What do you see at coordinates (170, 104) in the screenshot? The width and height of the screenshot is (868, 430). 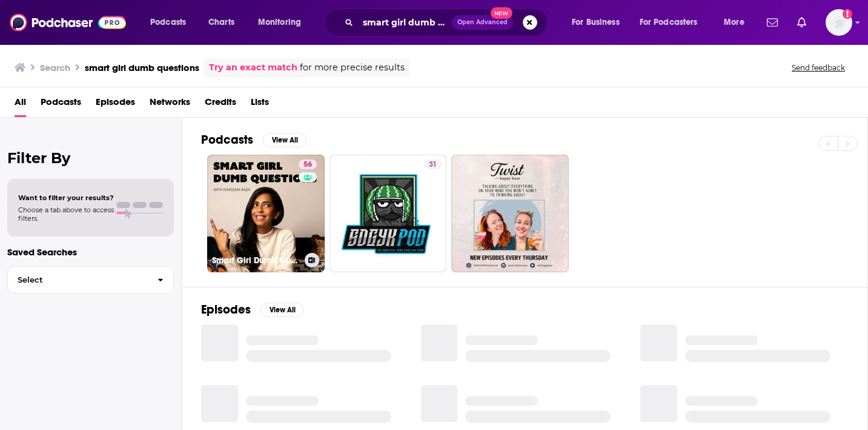 I see `a: Networks` at bounding box center [170, 104].